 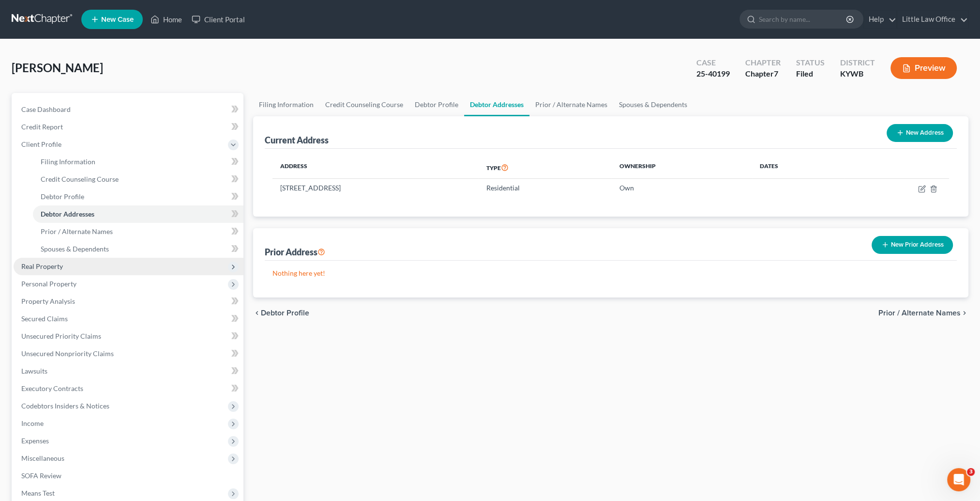 I want to click on th: Address, so click(x=375, y=167).